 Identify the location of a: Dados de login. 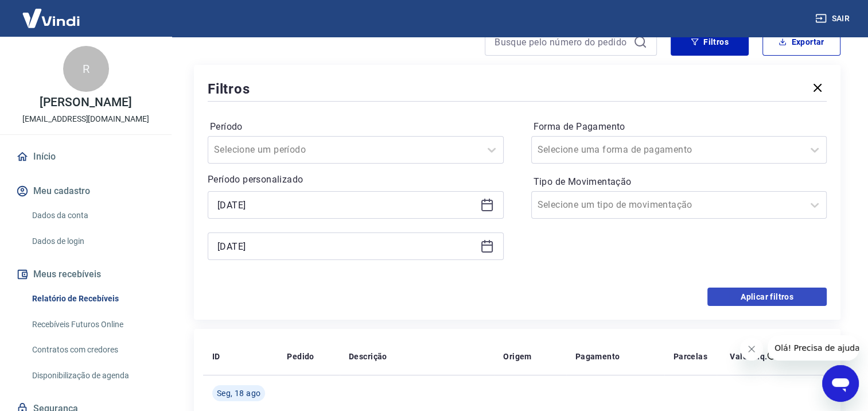
(92, 241).